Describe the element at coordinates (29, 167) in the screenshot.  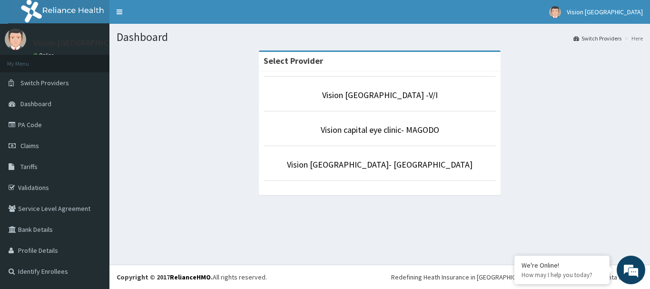
I see `span: Tariffs` at that location.